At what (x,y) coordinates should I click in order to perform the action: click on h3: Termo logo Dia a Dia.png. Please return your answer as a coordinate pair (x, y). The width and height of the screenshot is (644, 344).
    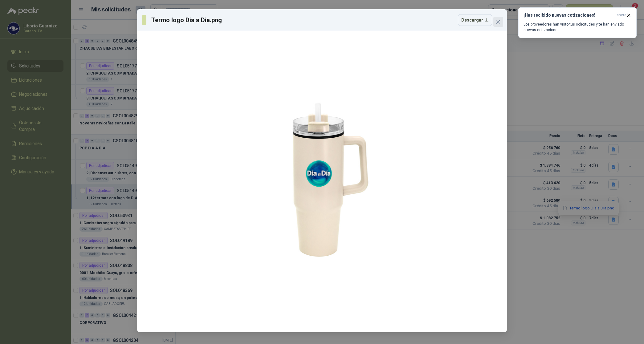
    Looking at the image, I should click on (187, 20).